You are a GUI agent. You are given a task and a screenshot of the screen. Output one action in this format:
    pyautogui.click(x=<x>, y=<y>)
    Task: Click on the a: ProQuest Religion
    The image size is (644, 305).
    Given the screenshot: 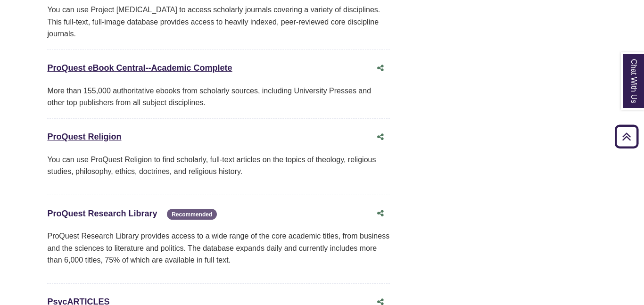 What is the action you would take?
    pyautogui.click(x=84, y=136)
    